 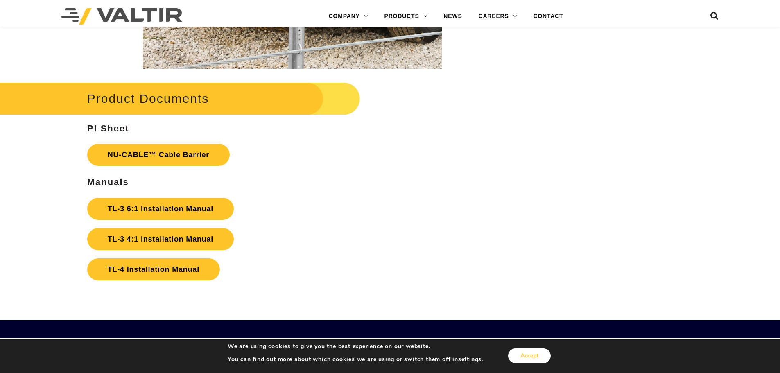 What do you see at coordinates (452, 16) in the screenshot?
I see `a: NEWS` at bounding box center [452, 16].